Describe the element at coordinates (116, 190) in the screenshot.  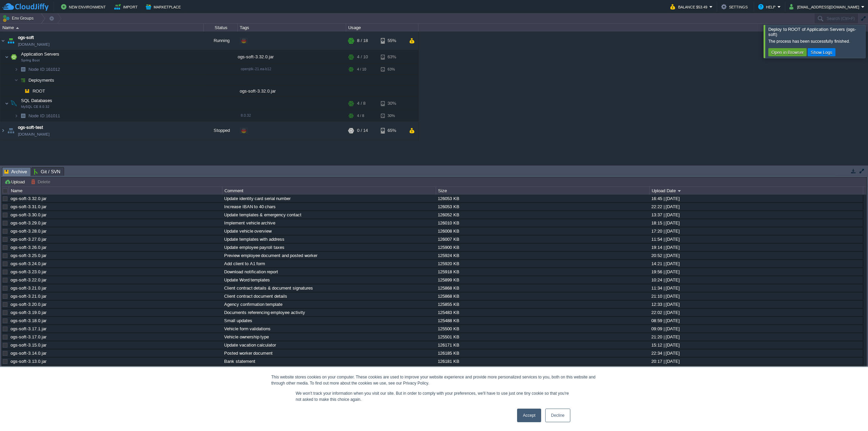
I see `div: Name` at that location.